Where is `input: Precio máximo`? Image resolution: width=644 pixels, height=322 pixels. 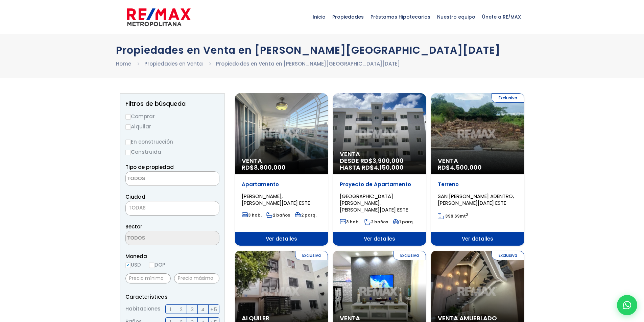 input: Precio máximo is located at coordinates (197, 278).